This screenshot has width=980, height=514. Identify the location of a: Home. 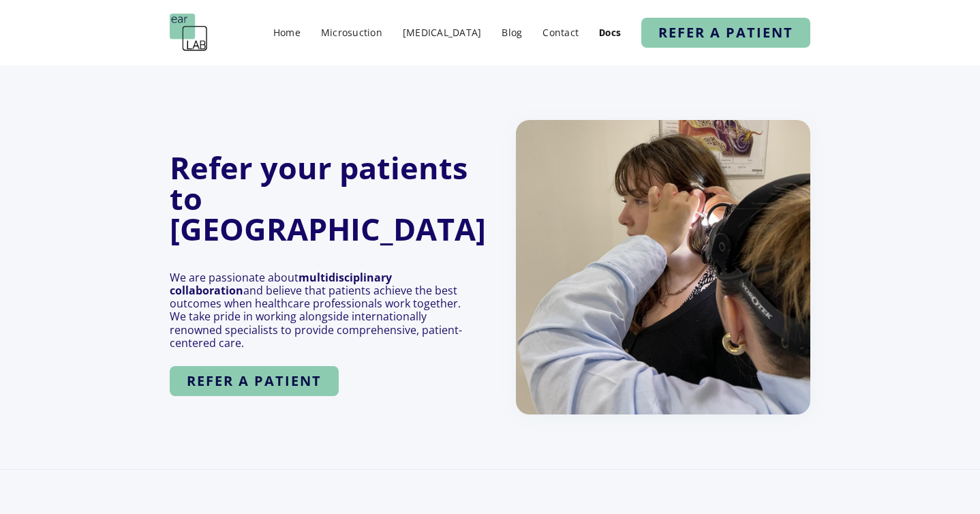
(286, 32).